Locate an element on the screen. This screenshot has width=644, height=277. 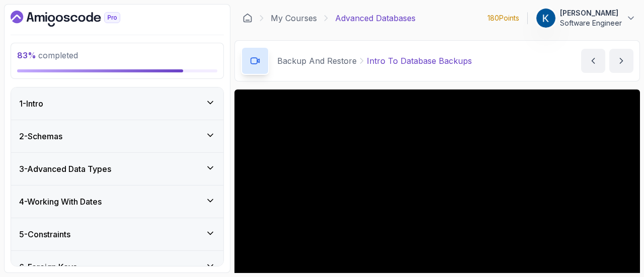
p: Advanced Databases is located at coordinates (375, 18).